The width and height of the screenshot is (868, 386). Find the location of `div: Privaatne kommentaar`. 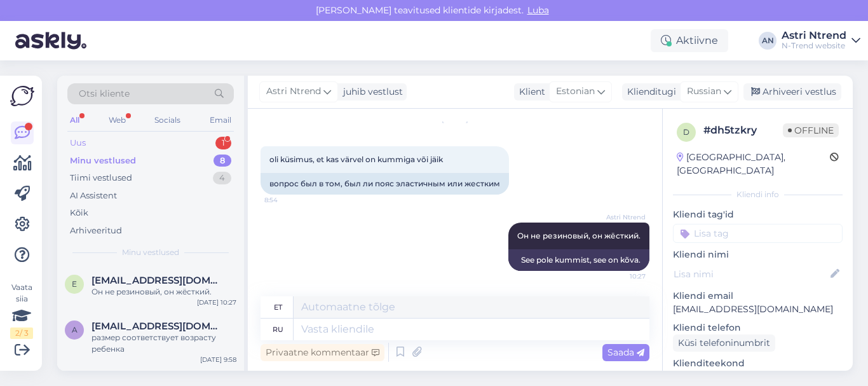

div: Privaatne kommentaar is located at coordinates (322, 352).